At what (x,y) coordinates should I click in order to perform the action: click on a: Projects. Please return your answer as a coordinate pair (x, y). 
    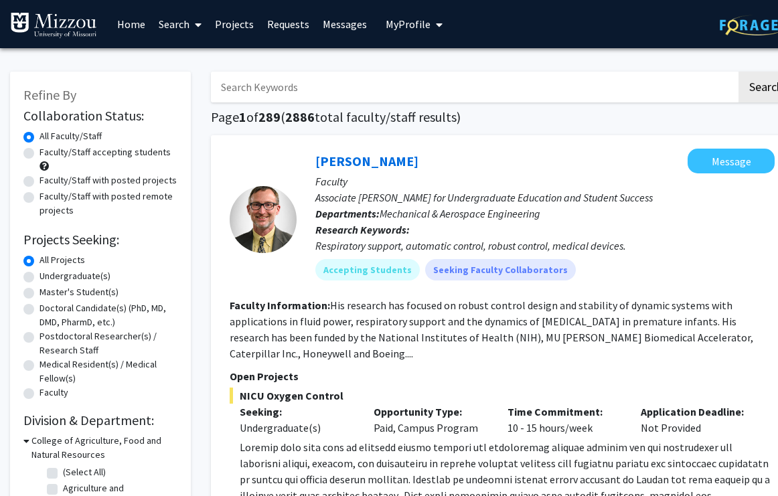
    Looking at the image, I should click on (234, 24).